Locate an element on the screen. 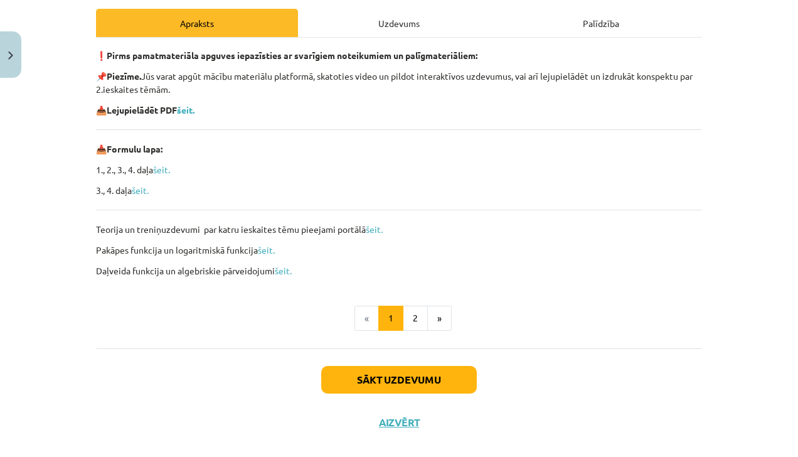  button: Aizvērt is located at coordinates (399, 422).